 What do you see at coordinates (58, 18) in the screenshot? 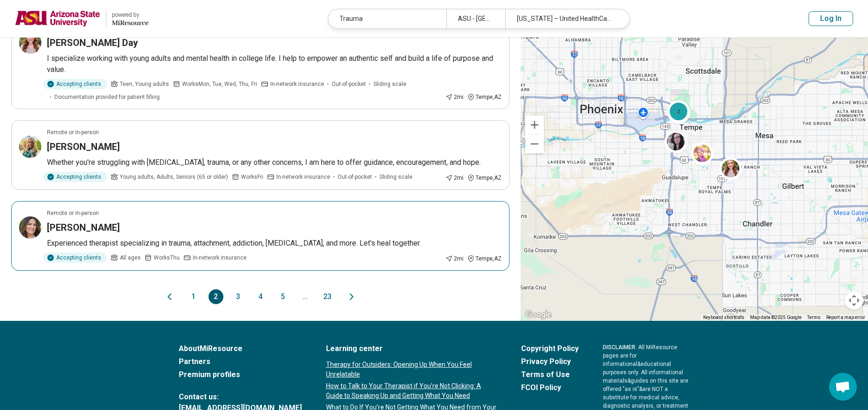
I see `img: Arizona State University` at bounding box center [58, 18].